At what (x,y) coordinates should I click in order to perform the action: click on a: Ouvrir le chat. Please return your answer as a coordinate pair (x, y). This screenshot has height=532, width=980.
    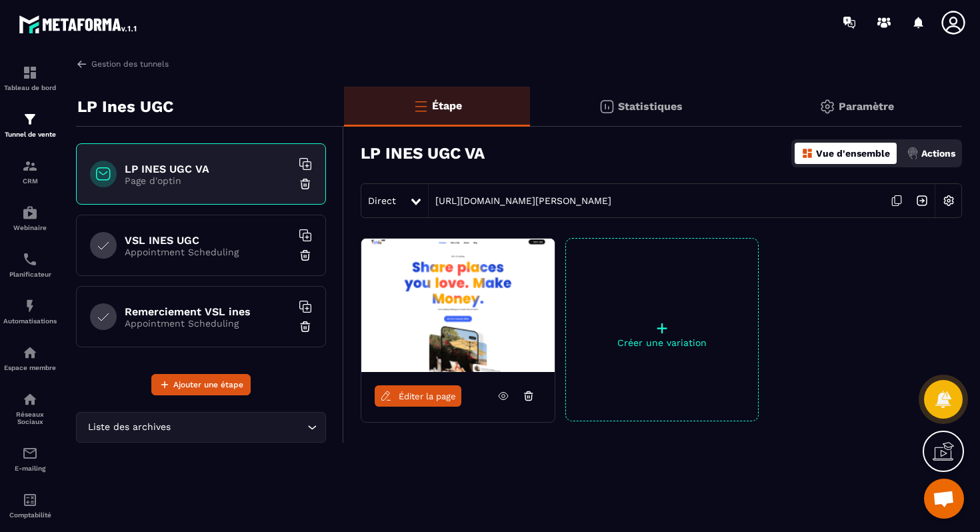
    Looking at the image, I should click on (944, 499).